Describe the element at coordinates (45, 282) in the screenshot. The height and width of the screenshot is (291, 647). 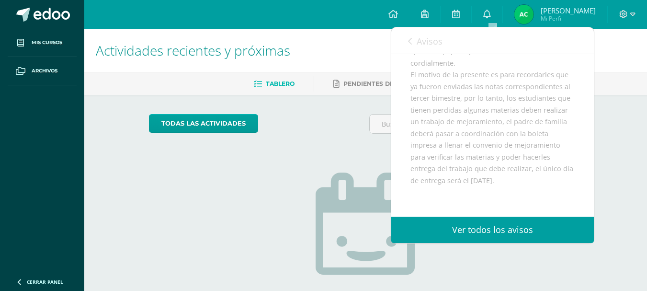
I see `span: Cerrar panel` at that location.